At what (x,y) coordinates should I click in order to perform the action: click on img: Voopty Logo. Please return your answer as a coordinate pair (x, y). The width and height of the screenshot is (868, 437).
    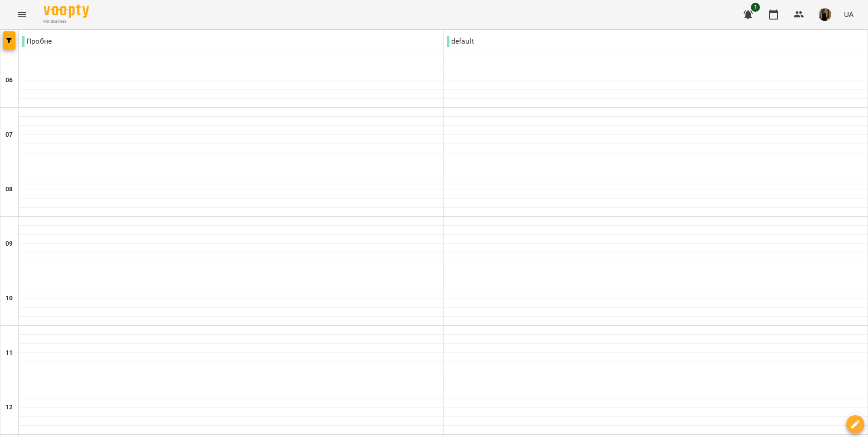
    Looking at the image, I should click on (66, 11).